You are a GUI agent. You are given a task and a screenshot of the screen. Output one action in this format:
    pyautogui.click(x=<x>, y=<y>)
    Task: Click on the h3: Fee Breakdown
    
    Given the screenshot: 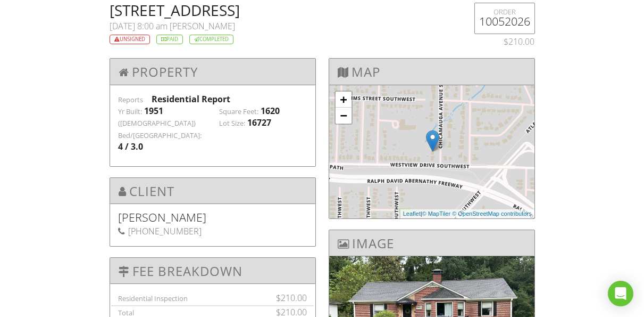 What is the action you would take?
    pyautogui.click(x=213, y=270)
    